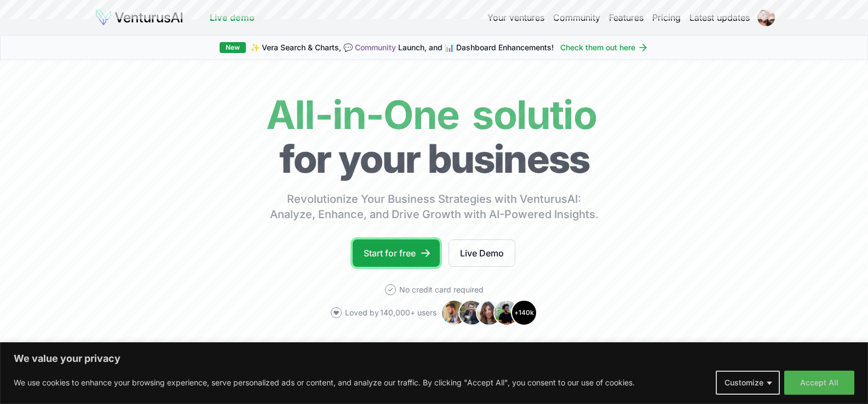 This screenshot has width=868, height=404. What do you see at coordinates (375, 47) in the screenshot?
I see `a: Community` at bounding box center [375, 47].